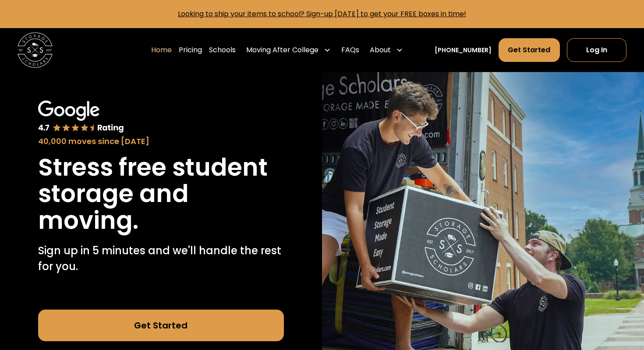 The image size is (644, 350). I want to click on a: Schools, so click(222, 50).